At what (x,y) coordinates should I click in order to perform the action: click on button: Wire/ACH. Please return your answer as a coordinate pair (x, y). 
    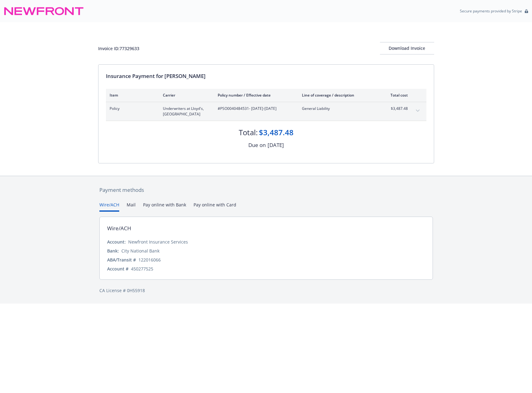
    Looking at the image, I should click on (109, 206).